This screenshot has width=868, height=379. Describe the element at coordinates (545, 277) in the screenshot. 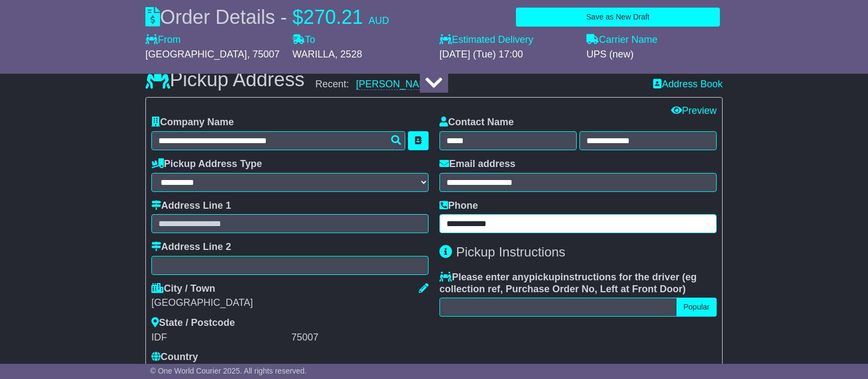

I see `span: pickup` at that location.